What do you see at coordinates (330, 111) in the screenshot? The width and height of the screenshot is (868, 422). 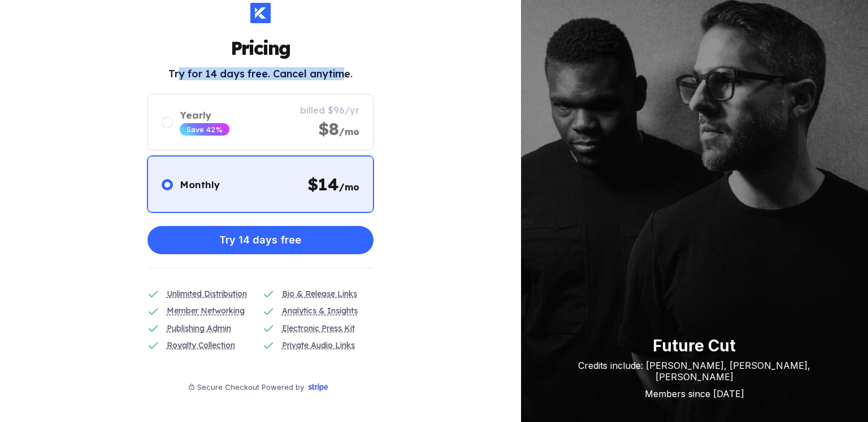 I see `div: billed $96/yr` at bounding box center [330, 111].